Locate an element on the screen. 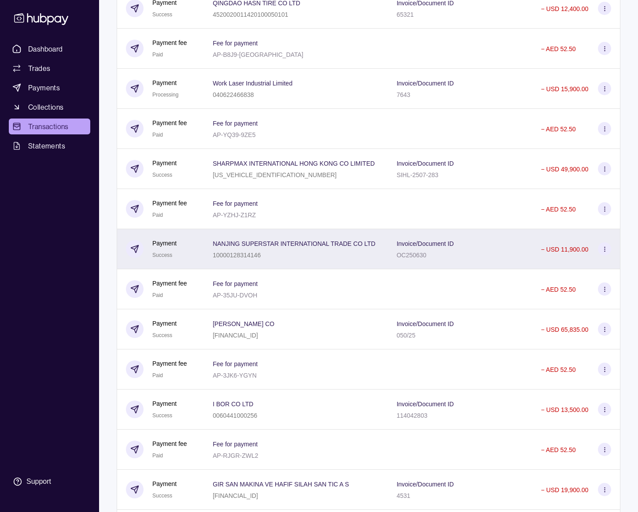 The height and width of the screenshot is (512, 638). a: Support is located at coordinates (49, 481).